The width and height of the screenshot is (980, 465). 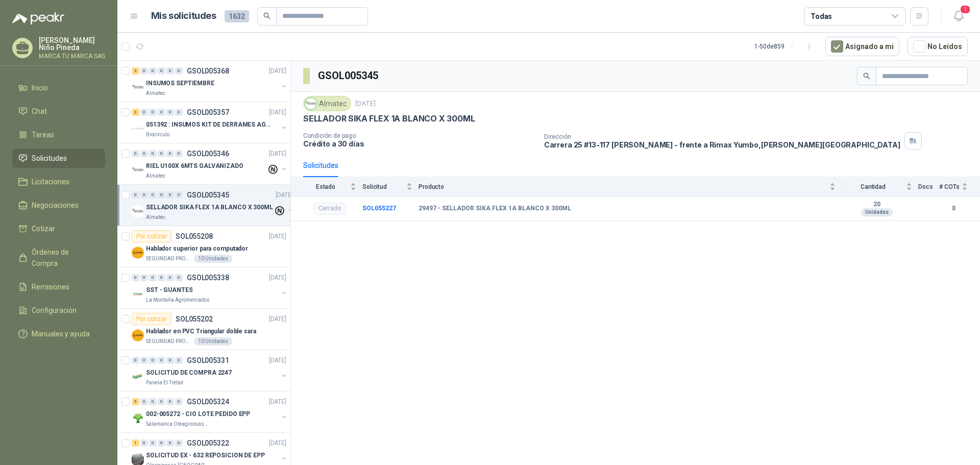 What do you see at coordinates (383, 187) in the screenshot?
I see `span: Solicitud` at bounding box center [383, 187].